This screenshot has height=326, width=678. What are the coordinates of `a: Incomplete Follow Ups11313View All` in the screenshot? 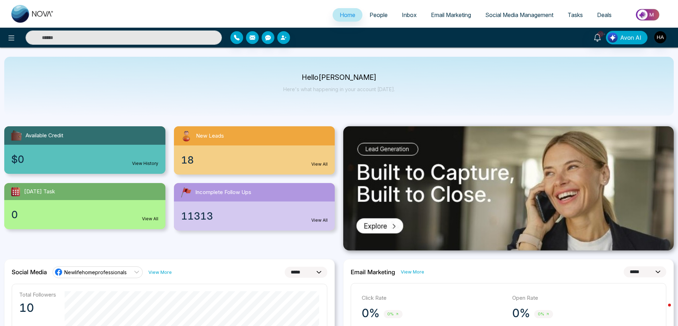 It's located at (255, 207).